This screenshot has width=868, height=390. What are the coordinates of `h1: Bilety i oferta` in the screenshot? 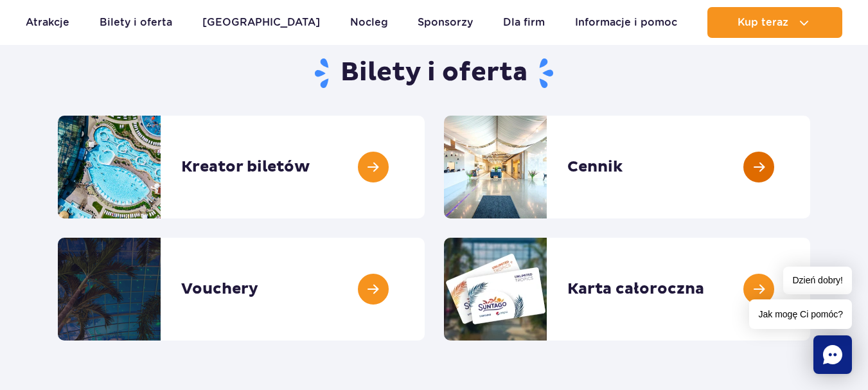 It's located at (434, 73).